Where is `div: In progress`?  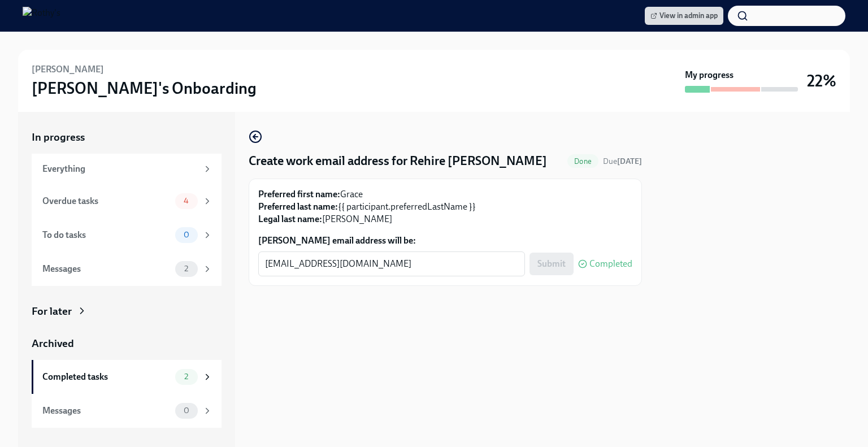 div: In progress is located at coordinates (126, 137).